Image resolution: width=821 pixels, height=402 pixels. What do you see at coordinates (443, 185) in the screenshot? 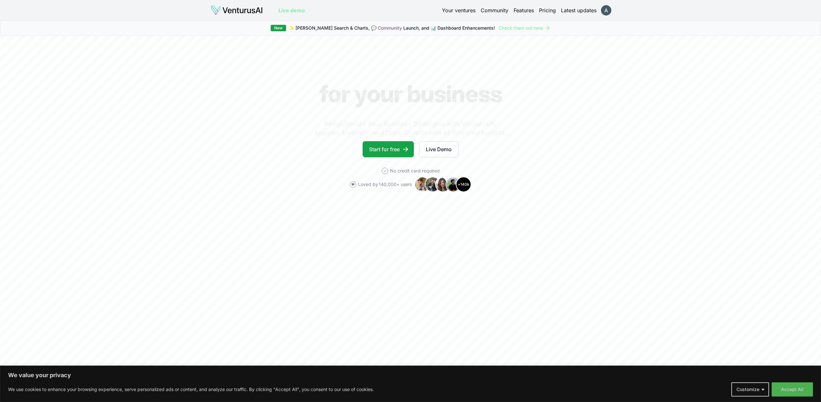
I see `img: Avatar 3` at bounding box center [443, 185].